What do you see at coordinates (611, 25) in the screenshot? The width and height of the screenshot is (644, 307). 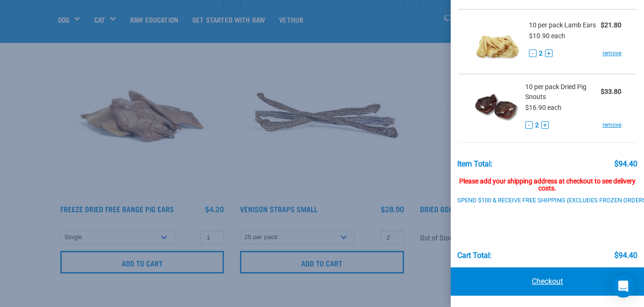 I see `strong: $21.80` at bounding box center [611, 25].